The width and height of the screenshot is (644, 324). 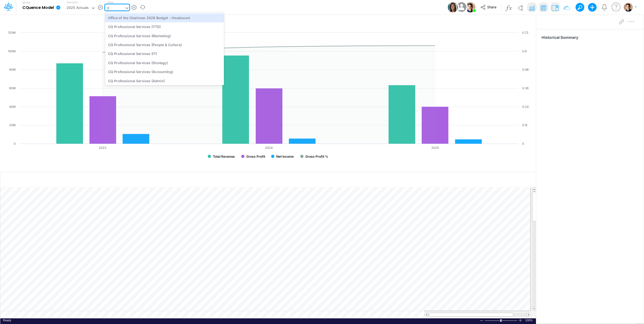 I want to click on div: CQ Professional Services (IT), so click(x=164, y=53).